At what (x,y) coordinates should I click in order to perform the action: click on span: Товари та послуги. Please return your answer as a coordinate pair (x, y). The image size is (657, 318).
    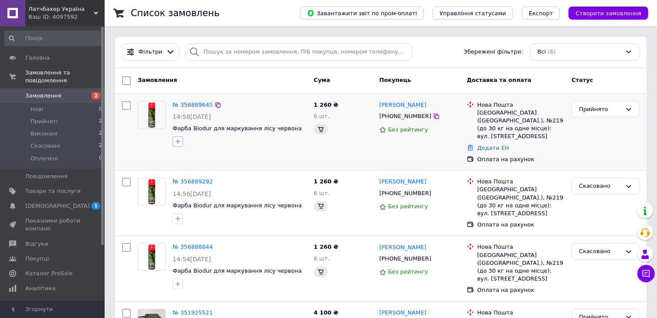
    Looking at the image, I should click on (53, 191).